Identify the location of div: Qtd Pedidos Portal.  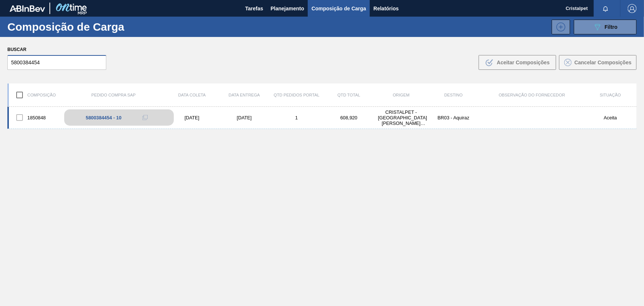
(297, 95).